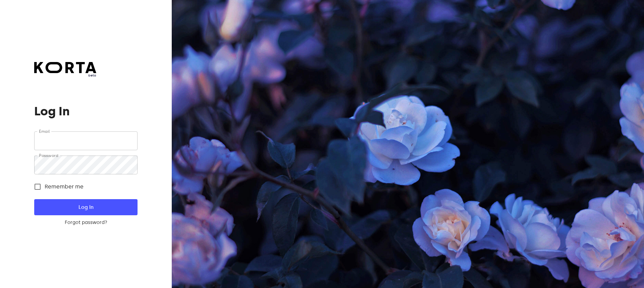 The image size is (644, 288). Describe the element at coordinates (85, 112) in the screenshot. I see `h1: Log In` at that location.